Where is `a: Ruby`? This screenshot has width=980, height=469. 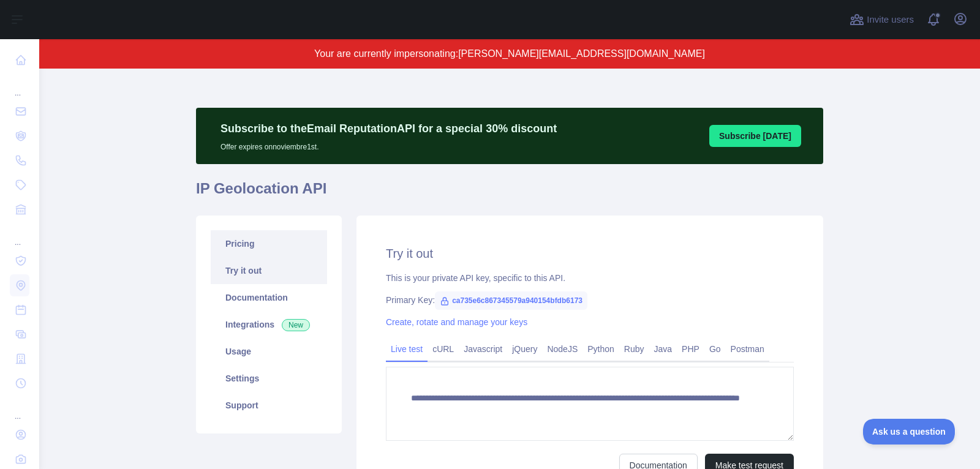
a: Ruby is located at coordinates (634, 349).